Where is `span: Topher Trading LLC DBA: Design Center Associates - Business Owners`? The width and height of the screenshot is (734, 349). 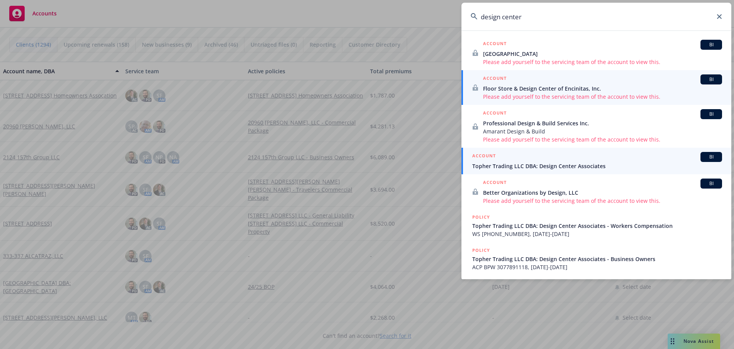
span: Topher Trading LLC DBA: Design Center Associates - Business Owners is located at coordinates (597, 259).